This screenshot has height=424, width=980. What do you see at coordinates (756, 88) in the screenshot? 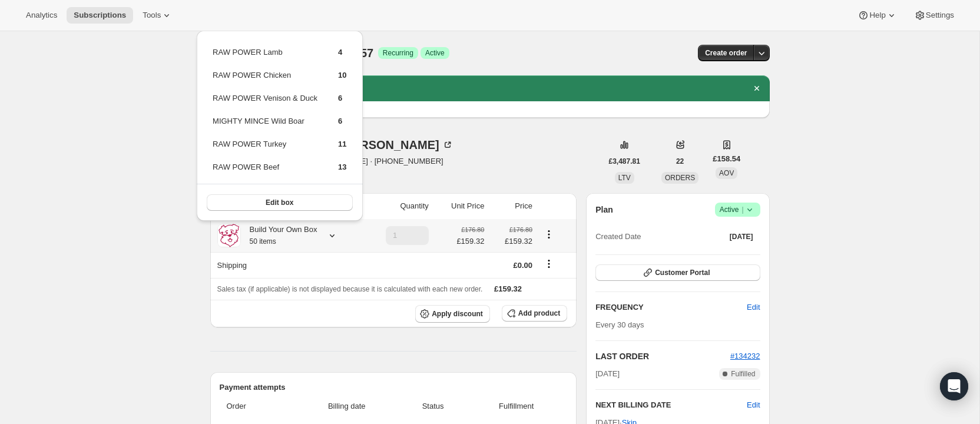
I see `button: Dismiss notification` at bounding box center [756, 88].